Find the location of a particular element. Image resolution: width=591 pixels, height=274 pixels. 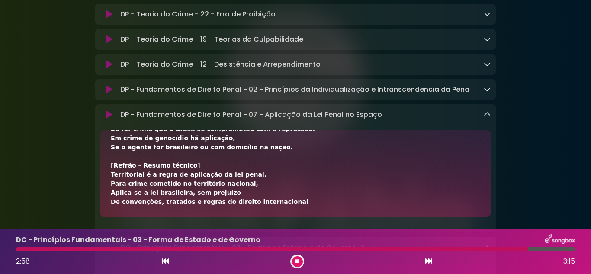

span: 3:15 is located at coordinates (569, 261).